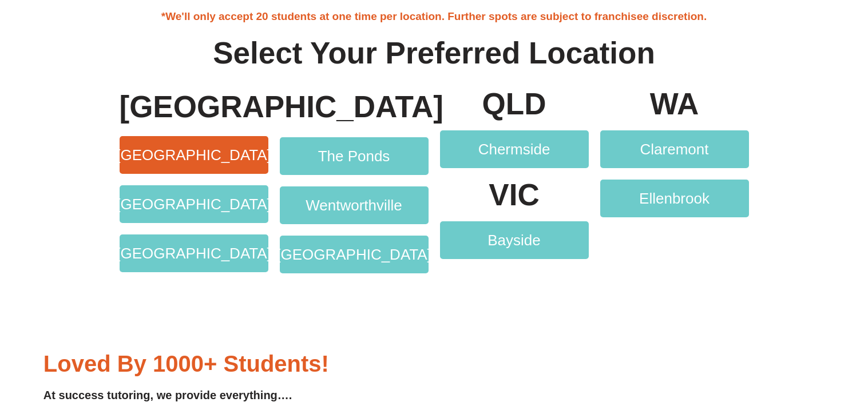  Describe the element at coordinates (675, 149) in the screenshot. I see `span: Claremont` at that location.